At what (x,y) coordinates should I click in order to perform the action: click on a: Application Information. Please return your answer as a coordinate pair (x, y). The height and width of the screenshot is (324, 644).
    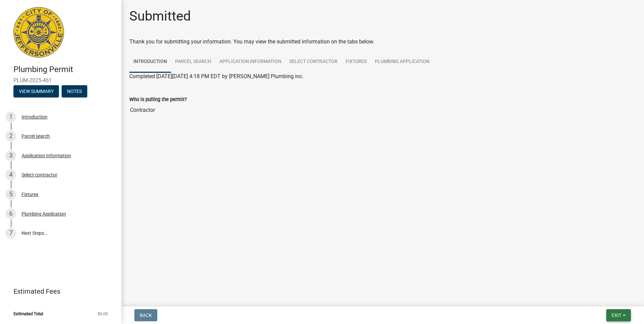
    Looking at the image, I should click on (250, 62).